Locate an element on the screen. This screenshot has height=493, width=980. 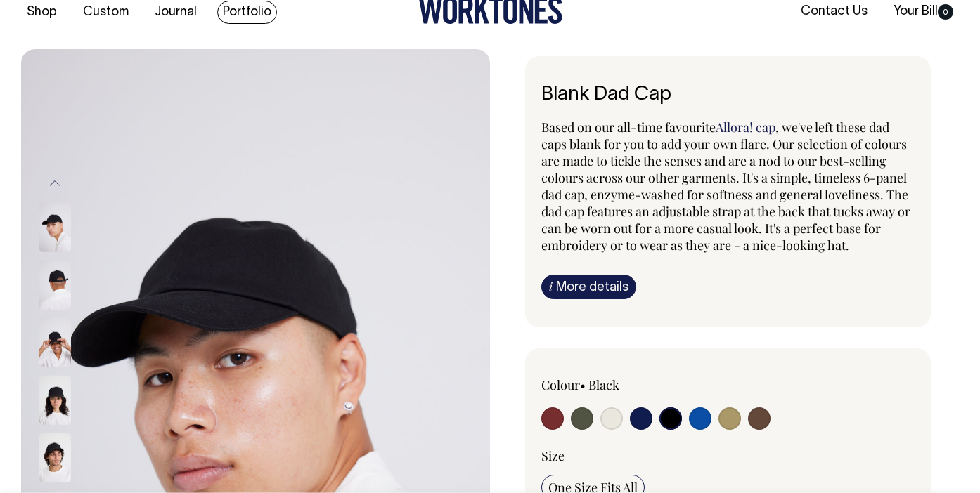
span: , we've left these dad caps blank for you to add your own flare. Our selection of colours are mad... is located at coordinates (726, 186).